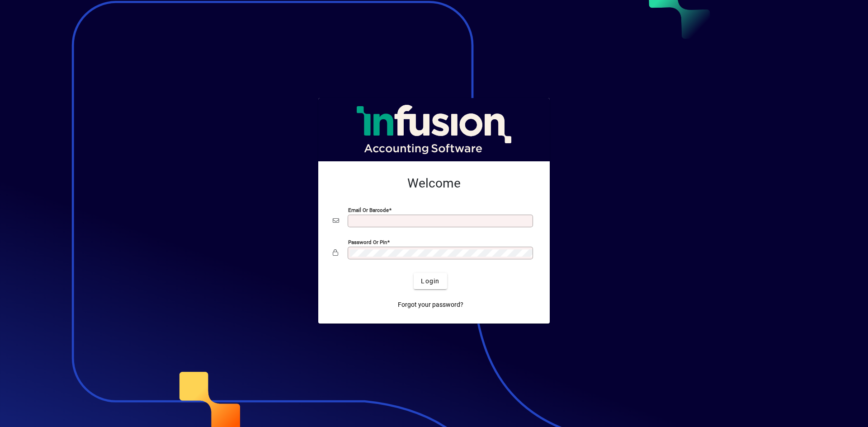 The width and height of the screenshot is (868, 427). Describe the element at coordinates (368, 210) in the screenshot. I see `mat-label: Email or Barcode` at that location.